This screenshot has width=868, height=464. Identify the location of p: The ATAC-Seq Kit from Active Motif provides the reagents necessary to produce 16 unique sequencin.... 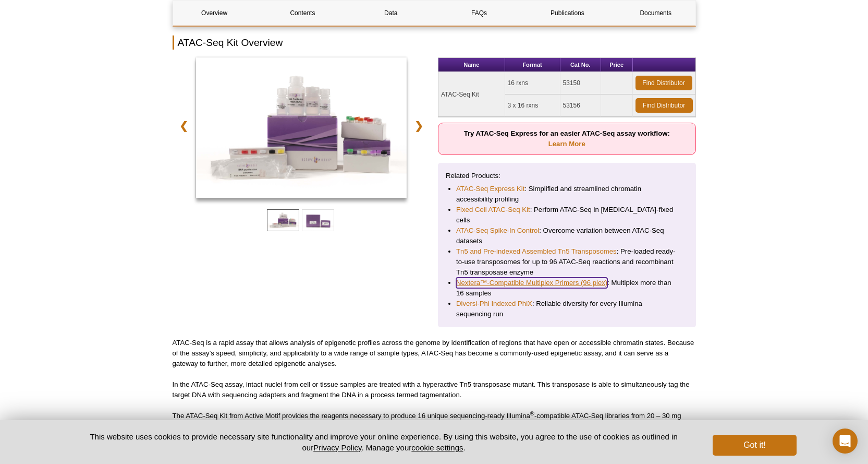
(434, 427).